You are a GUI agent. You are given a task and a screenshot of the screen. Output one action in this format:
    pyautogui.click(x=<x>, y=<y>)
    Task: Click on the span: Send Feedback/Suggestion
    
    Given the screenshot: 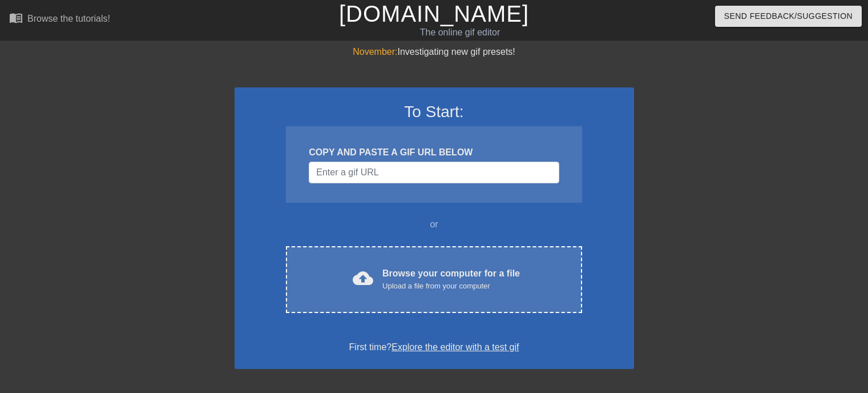 What is the action you would take?
    pyautogui.click(x=788, y=16)
    